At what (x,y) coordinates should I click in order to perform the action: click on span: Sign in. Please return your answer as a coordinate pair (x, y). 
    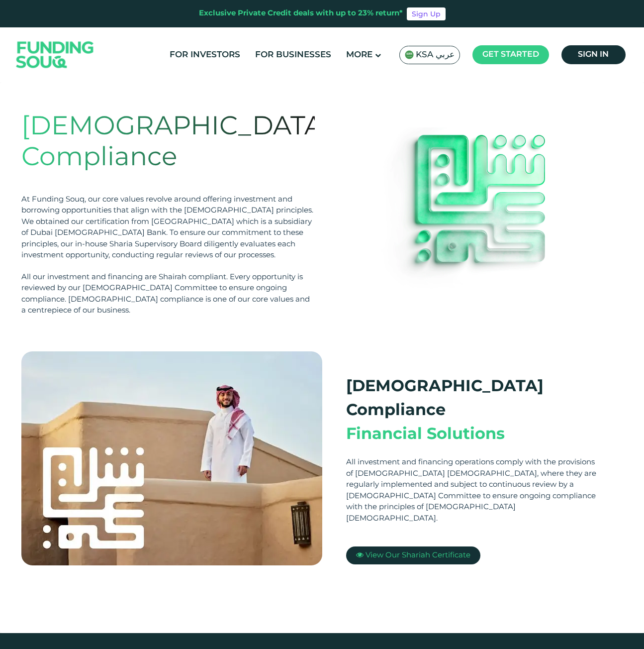
    Looking at the image, I should click on (593, 54).